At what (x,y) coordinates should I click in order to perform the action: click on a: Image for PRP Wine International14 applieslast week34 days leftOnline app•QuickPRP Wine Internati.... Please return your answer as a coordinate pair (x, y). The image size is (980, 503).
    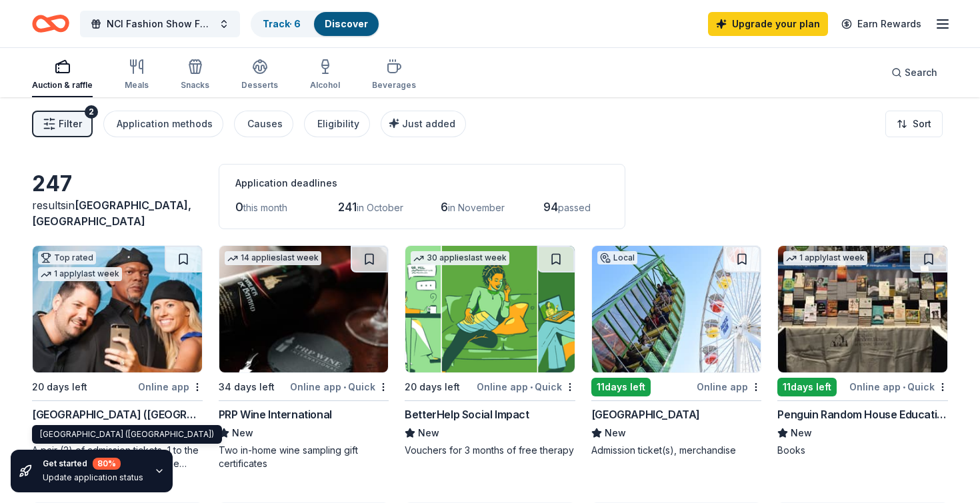
    Looking at the image, I should click on (304, 358).